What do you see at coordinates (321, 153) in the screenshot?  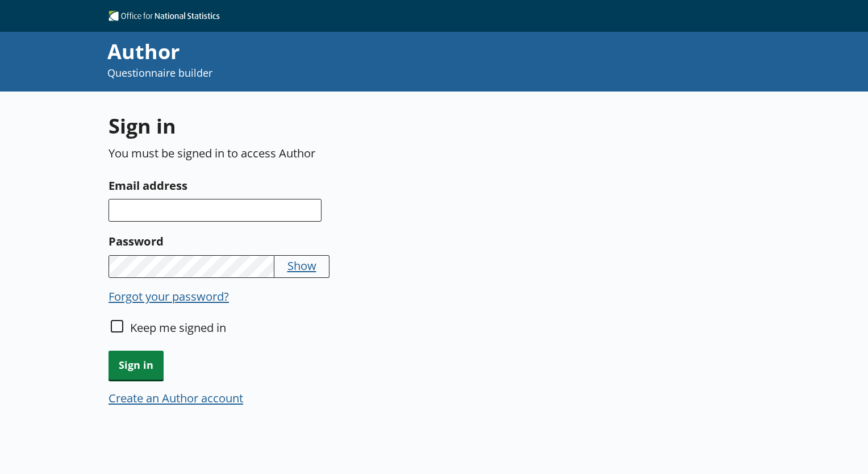 I see `p: You must be signed in to access Author` at bounding box center [321, 153].